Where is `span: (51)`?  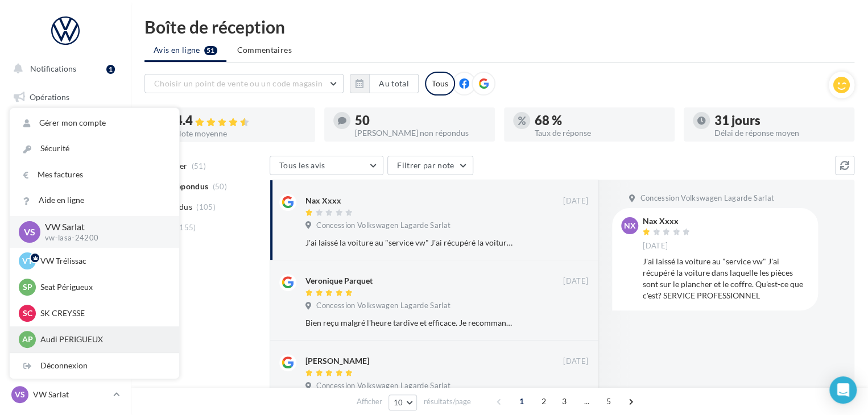 span: (51) is located at coordinates (199, 166).